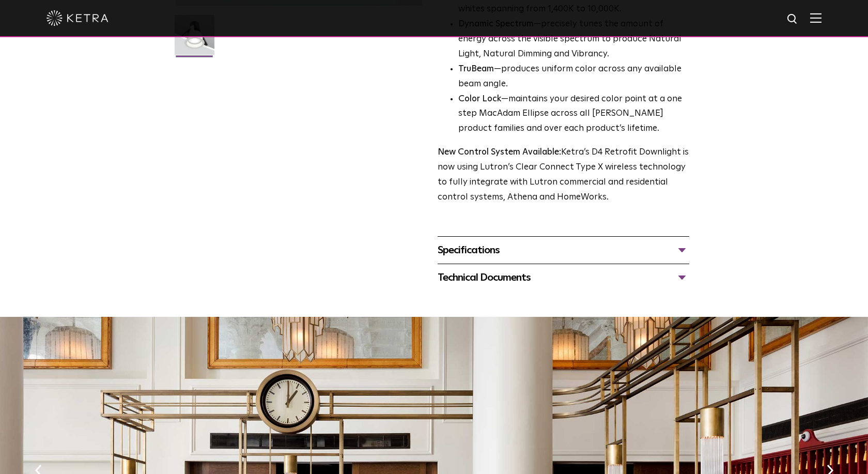  What do you see at coordinates (815, 18) in the screenshot?
I see `img: Hamburger%20Nav.svg` at bounding box center [815, 18].